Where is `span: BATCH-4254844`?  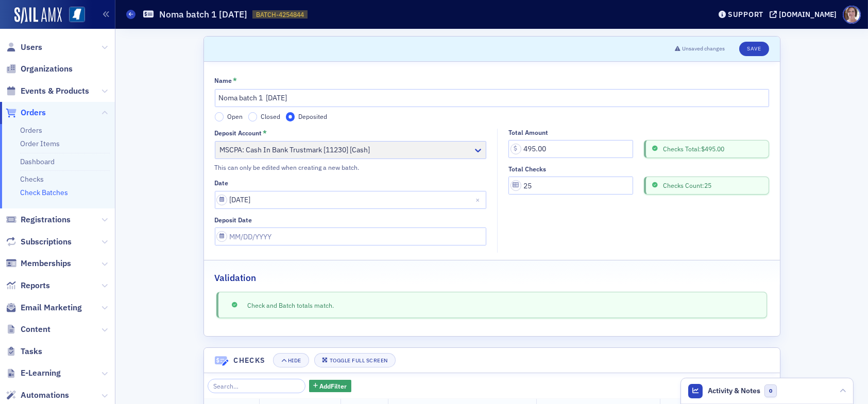
span: BATCH-4254844 is located at coordinates (279, 15).